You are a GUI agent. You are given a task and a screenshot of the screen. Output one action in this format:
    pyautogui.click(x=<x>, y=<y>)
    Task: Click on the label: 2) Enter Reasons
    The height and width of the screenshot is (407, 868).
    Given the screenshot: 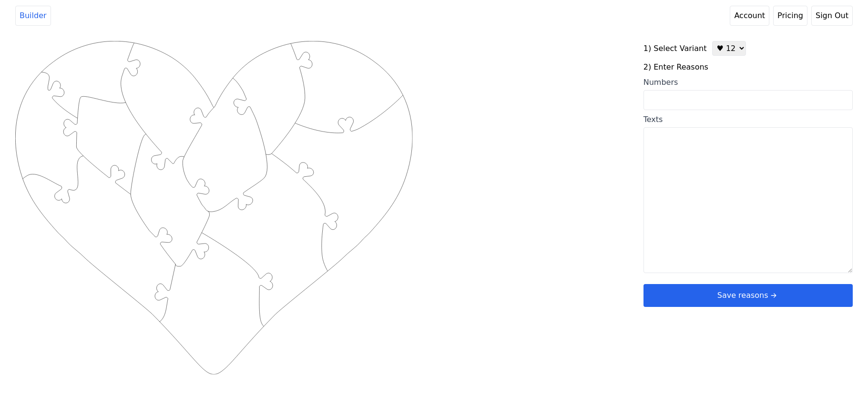 What is the action you would take?
    pyautogui.click(x=748, y=67)
    